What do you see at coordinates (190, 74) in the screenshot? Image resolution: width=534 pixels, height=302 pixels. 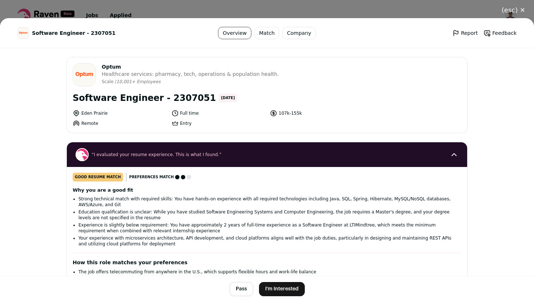 I see `span: Healthcare services: pharmacy, tech, operations & population health.` at bounding box center [190, 74].